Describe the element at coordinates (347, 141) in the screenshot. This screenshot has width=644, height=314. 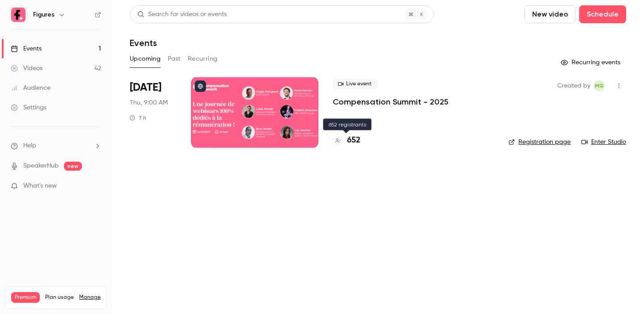
I see `a: 652` at that location.